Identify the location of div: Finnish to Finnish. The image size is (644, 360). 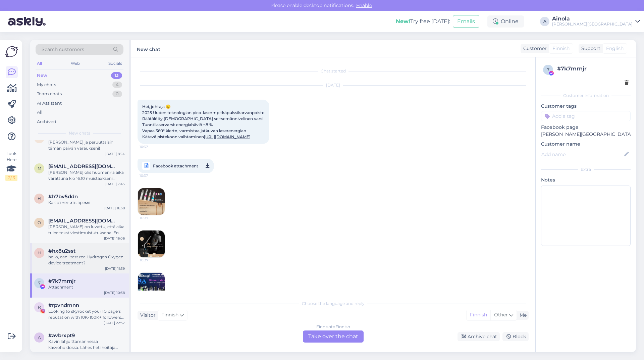
(333, 327).